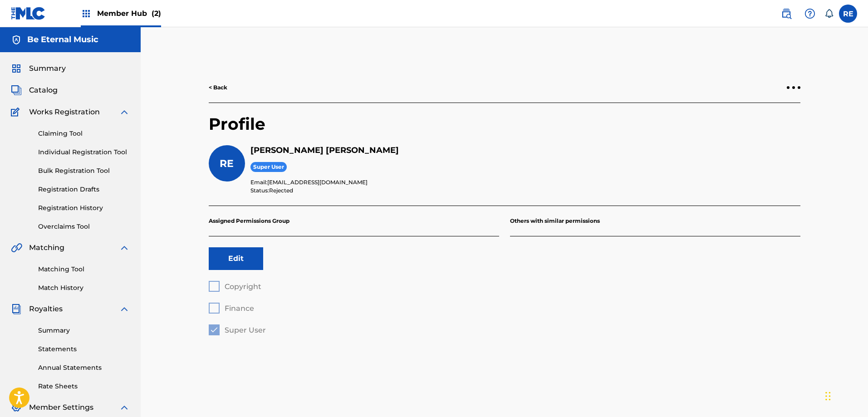 The height and width of the screenshot is (417, 868). I want to click on a: < Back, so click(218, 88).